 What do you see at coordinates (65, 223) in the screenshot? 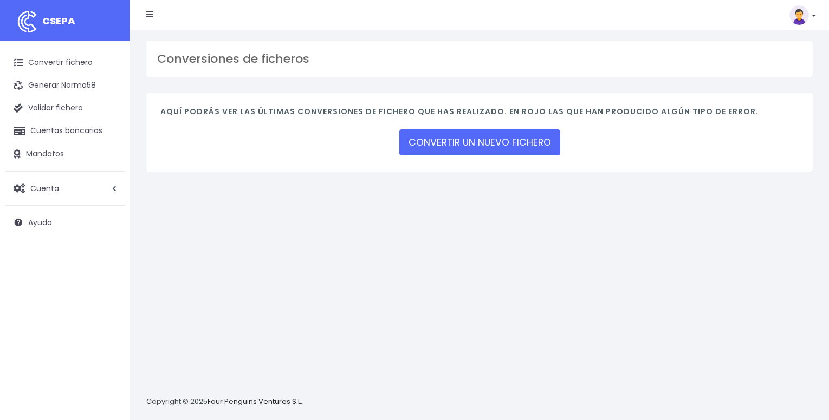
I see `a: Ayuda` at bounding box center [65, 223].